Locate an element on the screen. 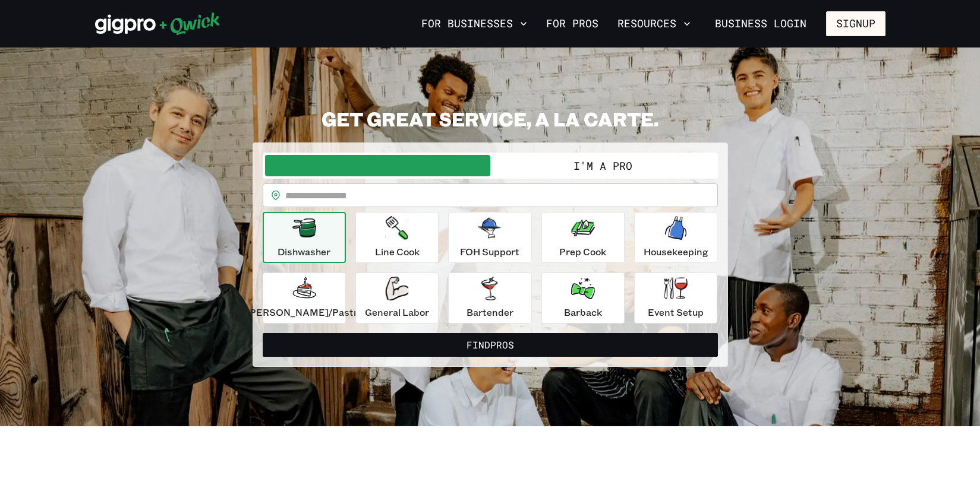 The width and height of the screenshot is (980, 485). button: I'm a Business is located at coordinates (377, 166).